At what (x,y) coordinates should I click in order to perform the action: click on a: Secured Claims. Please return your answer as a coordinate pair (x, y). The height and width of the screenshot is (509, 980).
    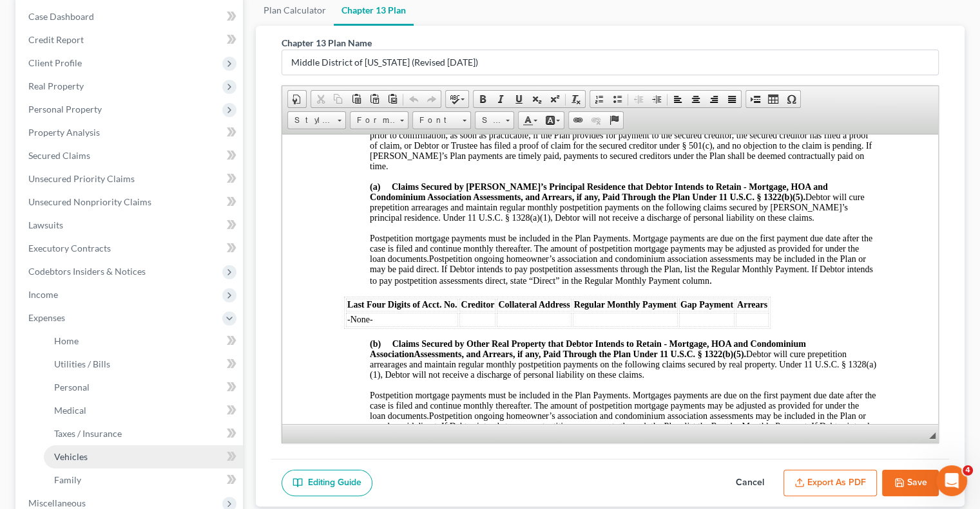
    Looking at the image, I should click on (130, 156).